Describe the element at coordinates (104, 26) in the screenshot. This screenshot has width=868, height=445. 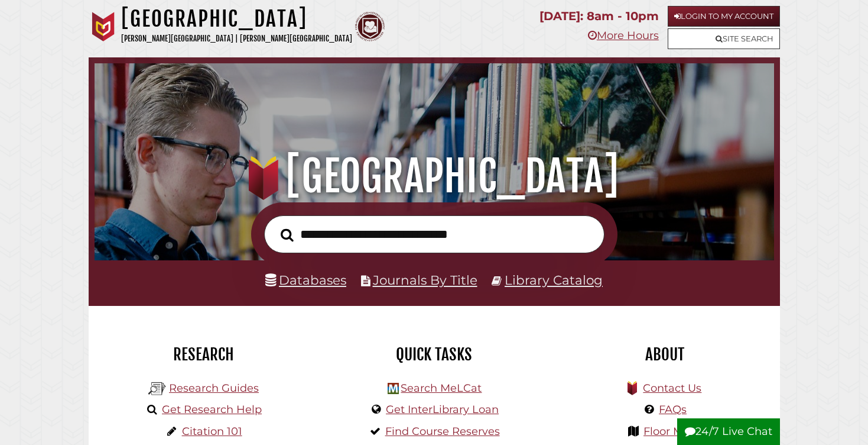
I see `img: Calvin University` at that location.